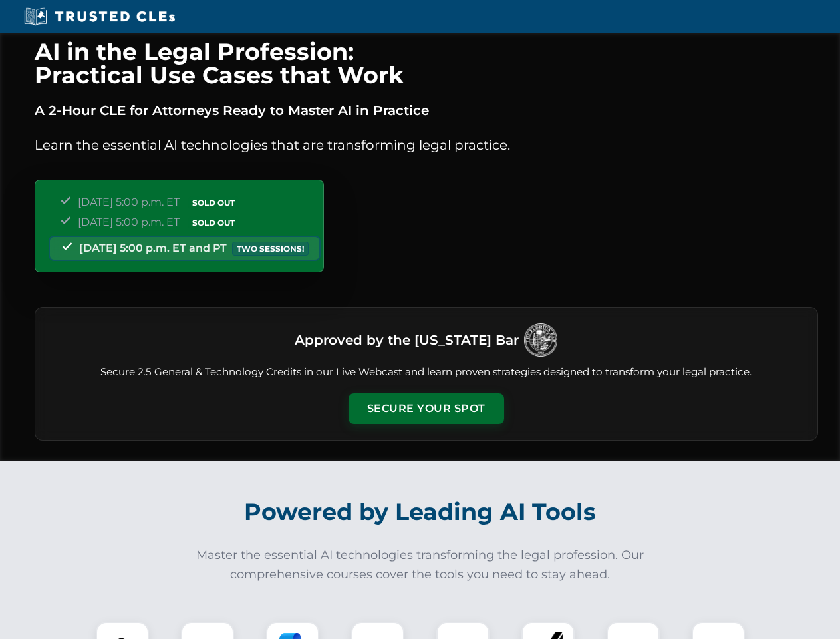  Describe the element at coordinates (420, 565) in the screenshot. I see `p: Master the essential AI technologies transforming the legal profession. Our comprehensive courses...` at that location.